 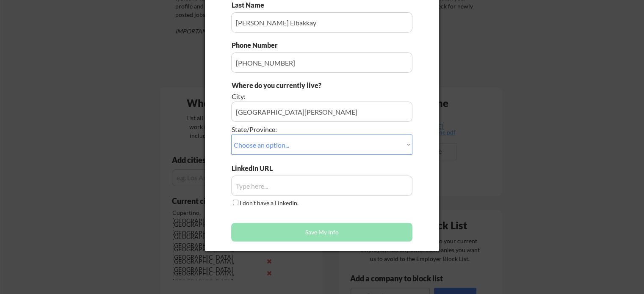 What do you see at coordinates (269, 203) in the screenshot?
I see `label: I don't have a LinkedIn.` at bounding box center [269, 203].